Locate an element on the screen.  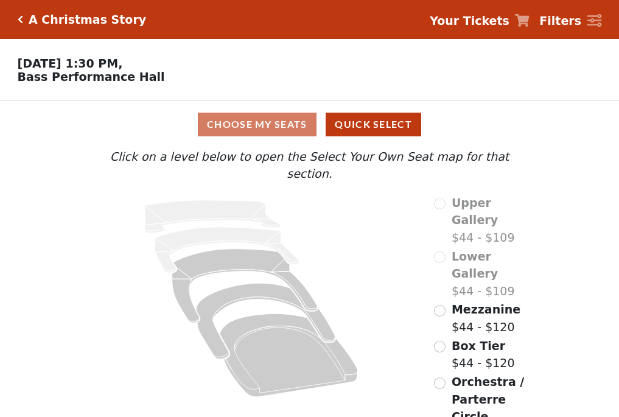
a: Your Tickets is located at coordinates (479, 21).